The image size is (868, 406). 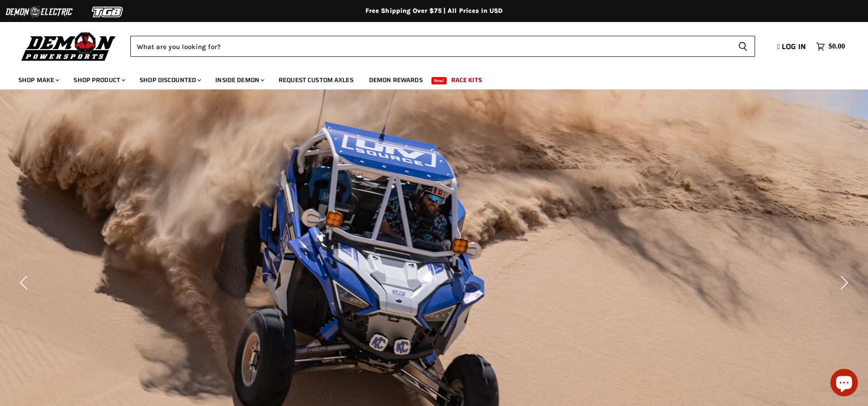 I want to click on div: Free Shipping Over $75 | All Prices In USD, so click(x=434, y=11).